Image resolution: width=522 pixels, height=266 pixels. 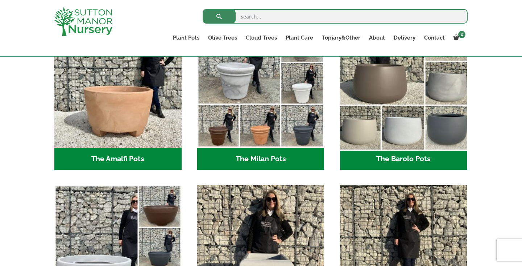 What do you see at coordinates (186, 38) in the screenshot?
I see `a: Plant Pots` at bounding box center [186, 38].